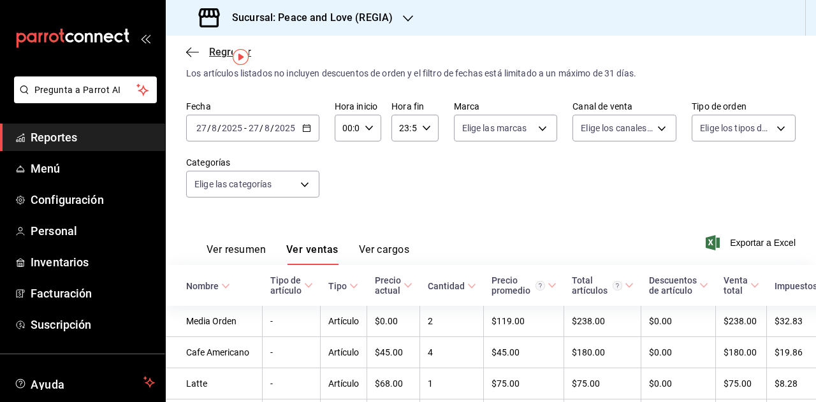 This screenshot has width=816, height=402. Describe the element at coordinates (236, 254) in the screenshot. I see `button: Ver resumen` at that location.